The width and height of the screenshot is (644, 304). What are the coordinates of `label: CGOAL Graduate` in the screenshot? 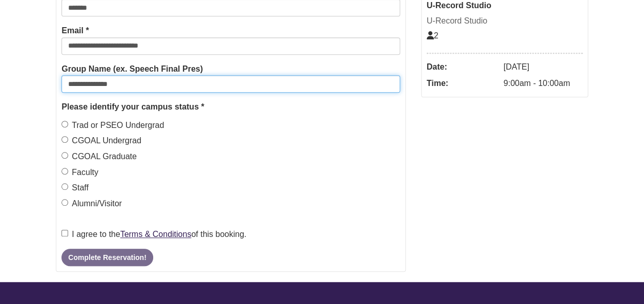 It's located at (99, 156).